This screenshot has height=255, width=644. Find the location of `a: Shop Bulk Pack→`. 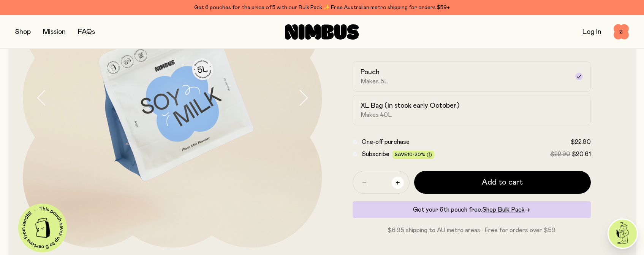

a: Shop Bulk Pack→ is located at coordinates (506, 209).